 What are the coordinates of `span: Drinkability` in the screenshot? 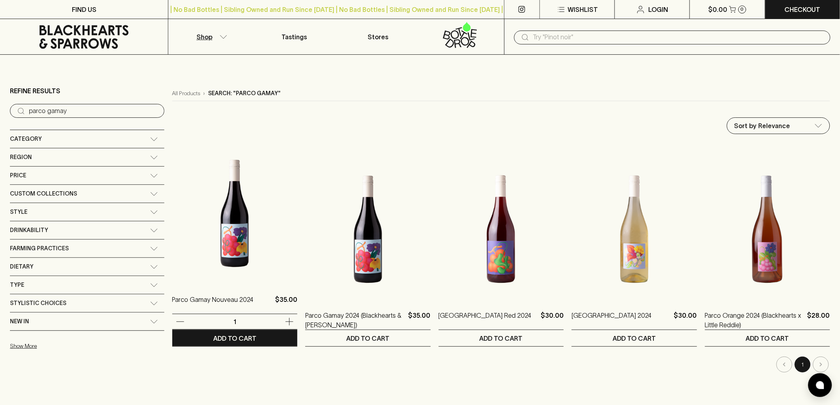 It's located at (29, 230).